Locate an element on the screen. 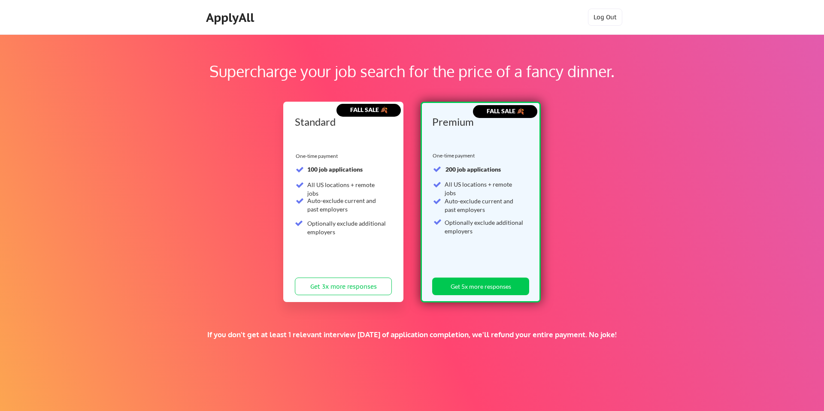 Image resolution: width=824 pixels, height=411 pixels. div: Standard is located at coordinates (342, 122).